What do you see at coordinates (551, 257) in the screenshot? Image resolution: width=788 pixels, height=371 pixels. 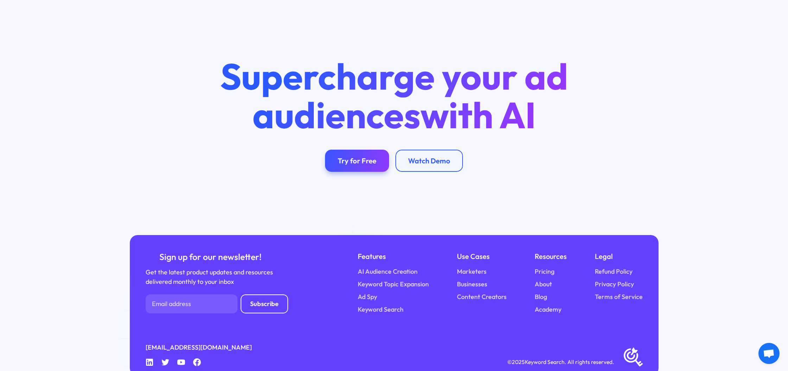 I see `div: Resources` at bounding box center [551, 257].